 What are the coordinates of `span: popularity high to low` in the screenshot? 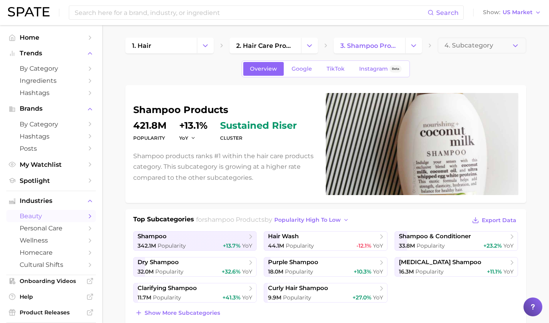 It's located at (307, 220).